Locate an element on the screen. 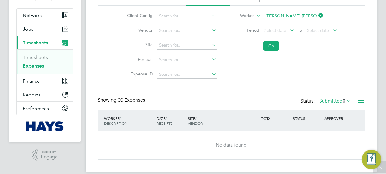 The height and width of the screenshot is (174, 386). a: Powered byEngage is located at coordinates (45, 155).